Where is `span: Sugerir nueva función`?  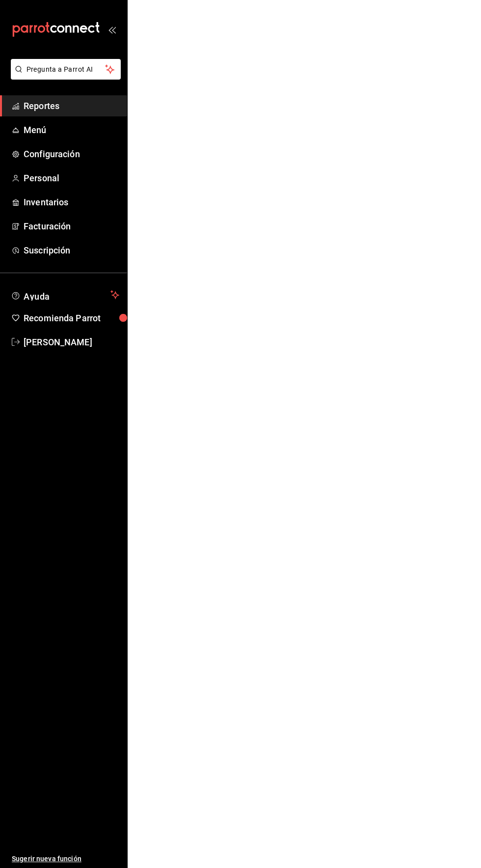 span: Sugerir nueva función is located at coordinates (65, 858).